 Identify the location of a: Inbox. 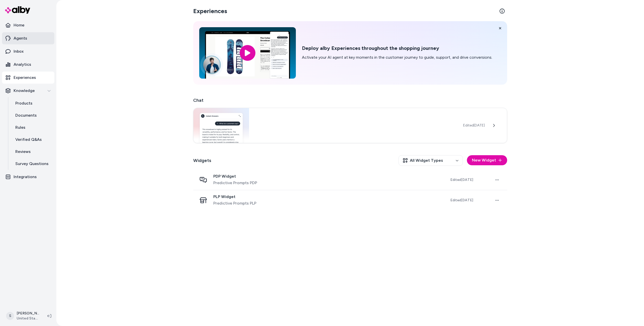
(28, 51).